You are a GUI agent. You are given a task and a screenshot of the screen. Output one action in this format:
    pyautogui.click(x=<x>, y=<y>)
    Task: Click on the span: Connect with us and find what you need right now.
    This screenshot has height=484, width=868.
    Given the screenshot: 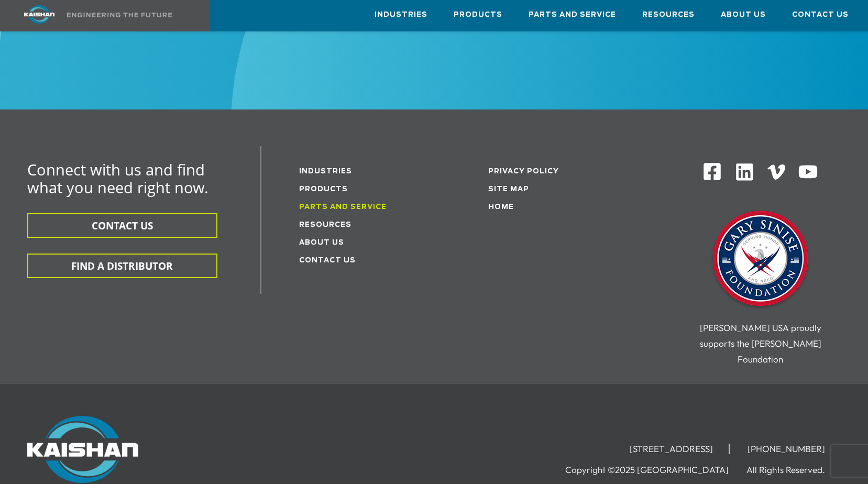 What is the action you would take?
    pyautogui.click(x=118, y=178)
    